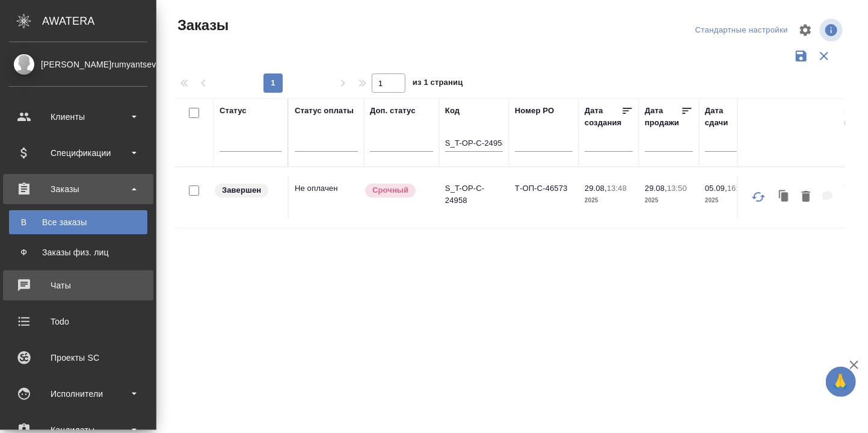 Image resolution: width=868 pixels, height=433 pixels. What do you see at coordinates (78, 285) in the screenshot?
I see `a: Чаты` at bounding box center [78, 285].